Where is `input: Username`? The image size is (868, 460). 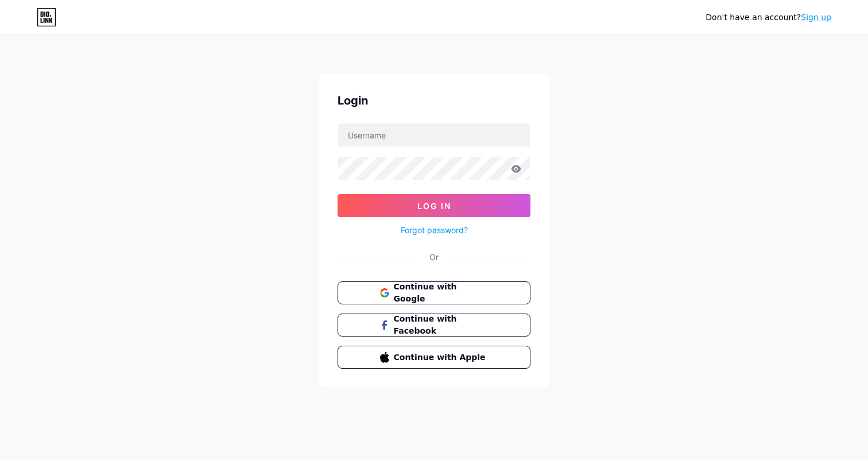 input: Username is located at coordinates (434, 135).